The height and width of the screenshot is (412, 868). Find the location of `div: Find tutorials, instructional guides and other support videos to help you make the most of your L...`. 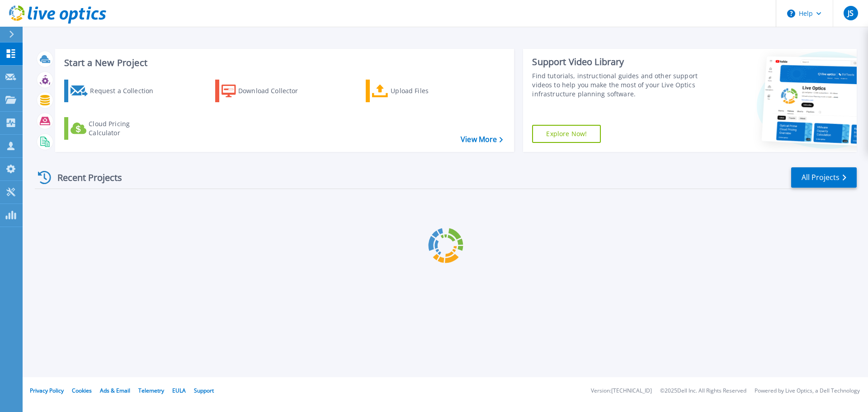

div: Find tutorials, instructional guides and other support videos to help you make the most of your L... is located at coordinates (617, 85).